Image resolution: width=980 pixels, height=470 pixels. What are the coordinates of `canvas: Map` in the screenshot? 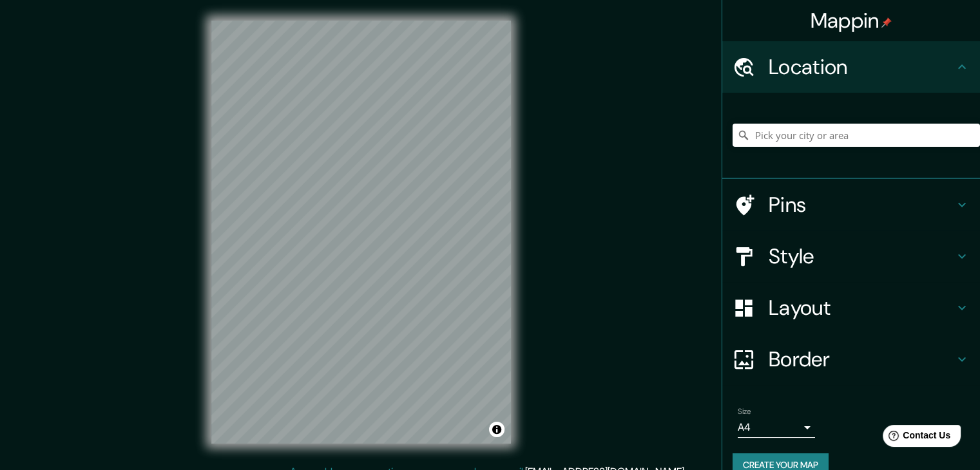 It's located at (360, 232).